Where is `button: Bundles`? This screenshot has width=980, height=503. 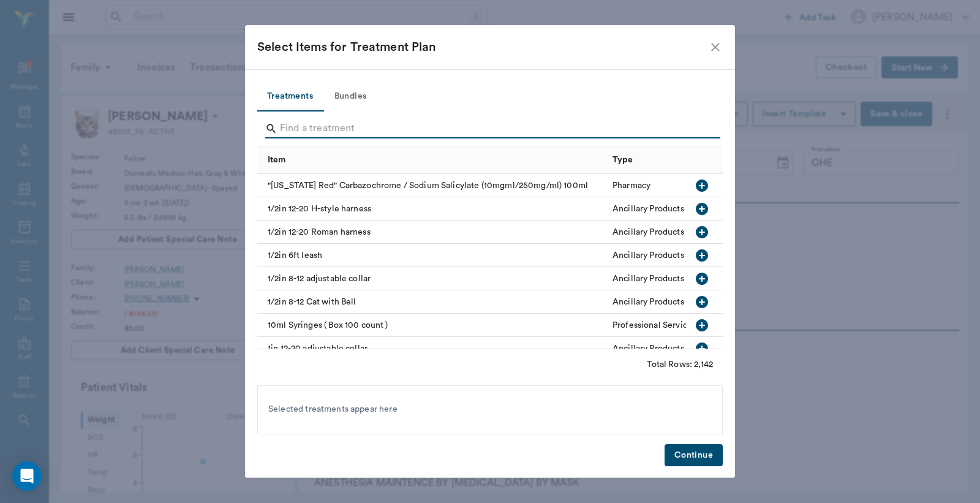
button: Bundles is located at coordinates (350, 97).